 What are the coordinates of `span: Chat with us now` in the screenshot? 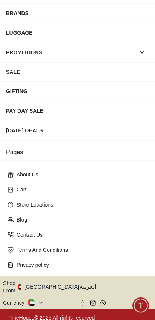 It's located at (84, 256).